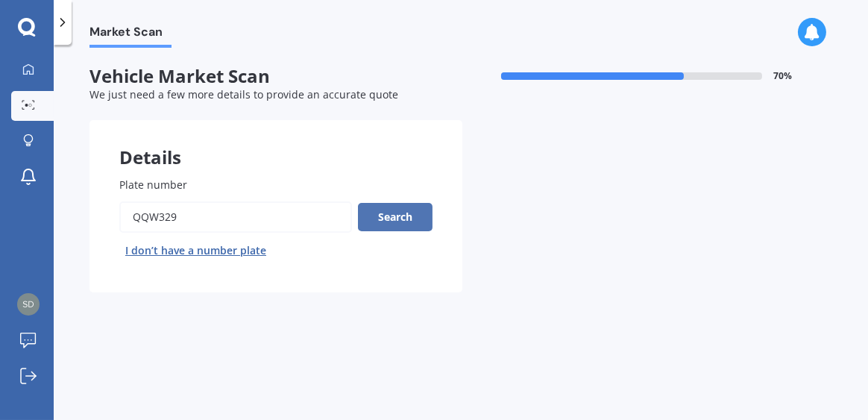 The height and width of the screenshot is (420, 868). Describe the element at coordinates (244, 94) in the screenshot. I see `span: We just need a few more details to provide an accurate quote` at that location.